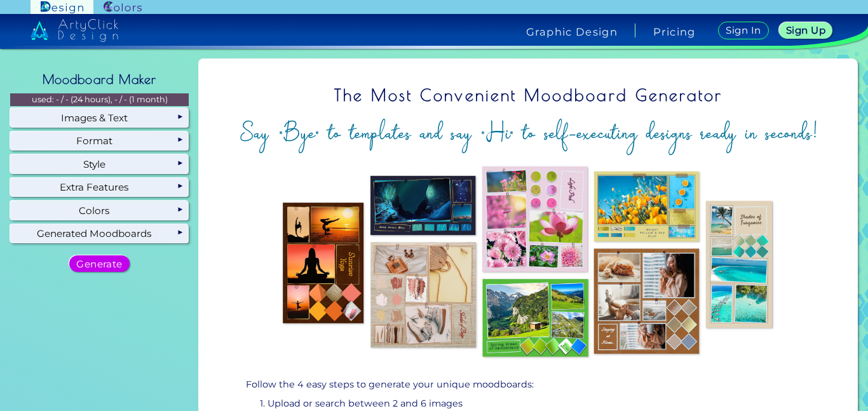 The height and width of the screenshot is (411, 868). Describe the element at coordinates (528, 262) in the screenshot. I see `img: overview.jpg` at that location.